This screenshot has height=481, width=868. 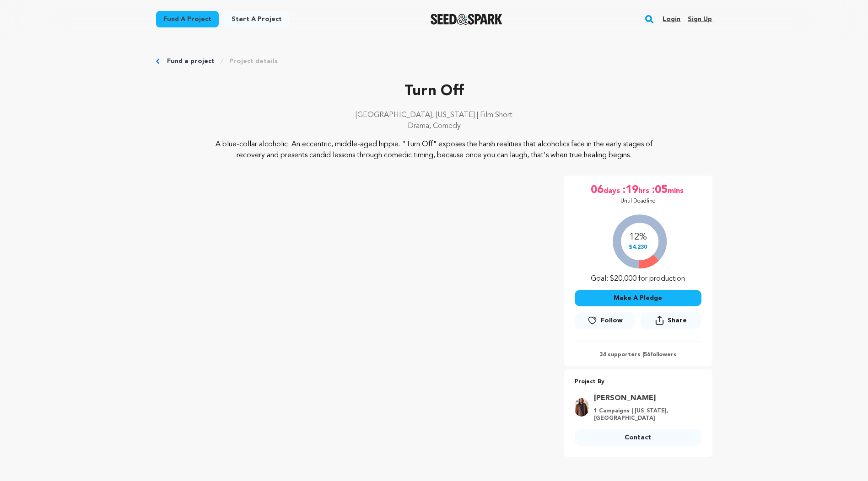 I want to click on a: Login, so click(x=671, y=20).